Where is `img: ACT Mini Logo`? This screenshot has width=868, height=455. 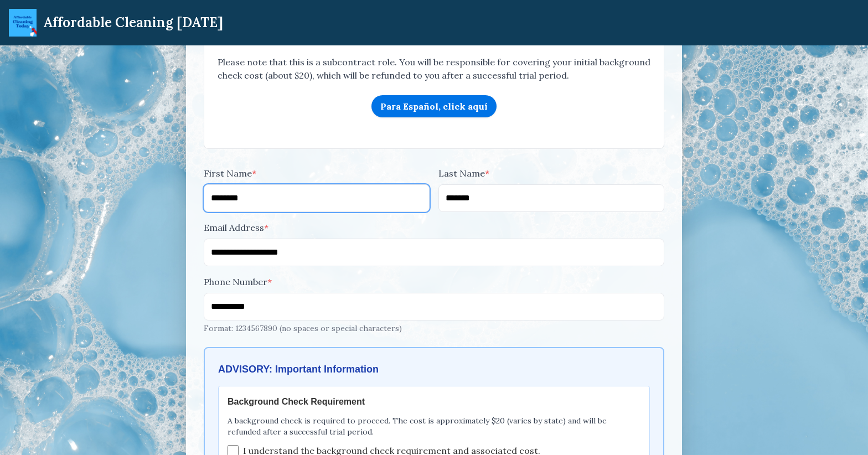 img: ACT Mini Logo is located at coordinates (23, 23).